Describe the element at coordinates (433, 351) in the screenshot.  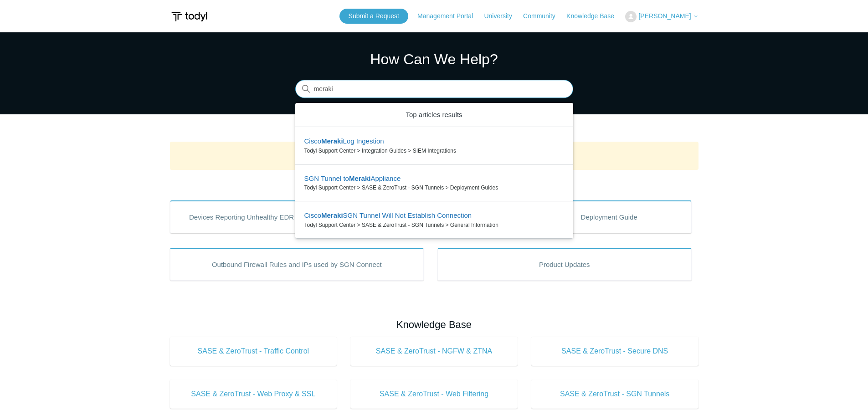
I see `span: SASE & ZeroTrust - NGFW & ZTNA` at that location.